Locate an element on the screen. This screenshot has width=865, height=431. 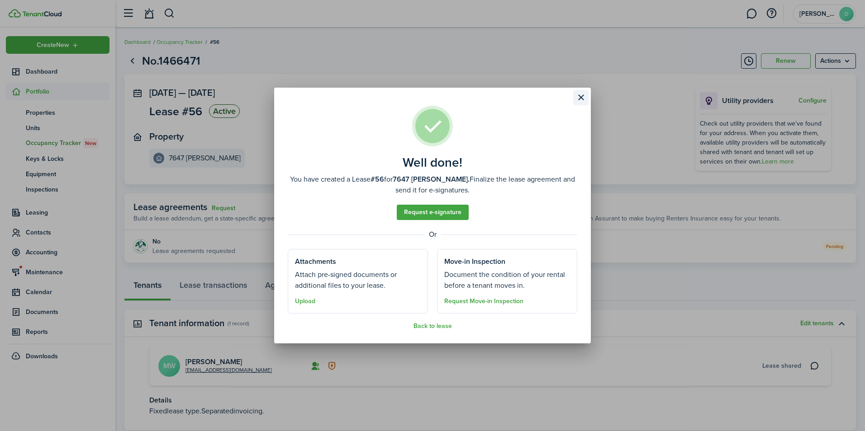
well-done-section-title: Attachments is located at coordinates (315, 262).